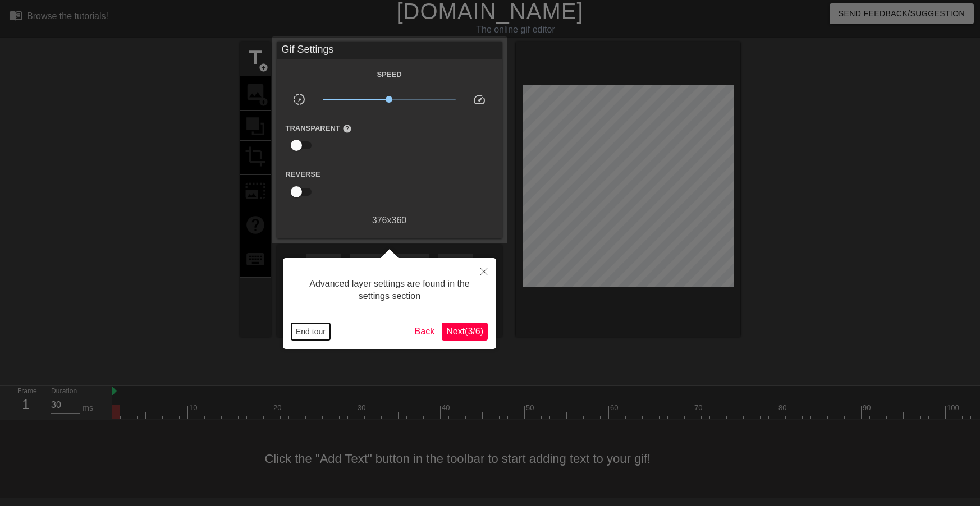  I want to click on button: Close, so click(483, 271).